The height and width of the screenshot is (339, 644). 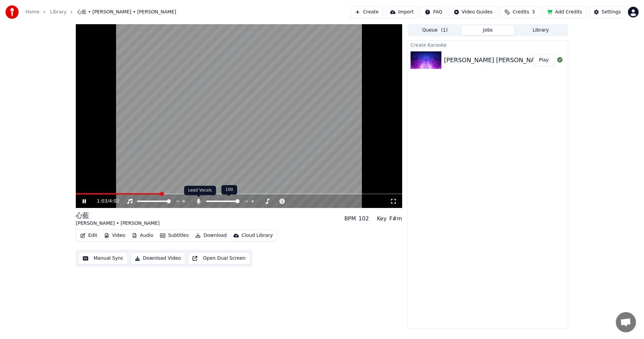 I want to click on button: Download Video, so click(x=158, y=258).